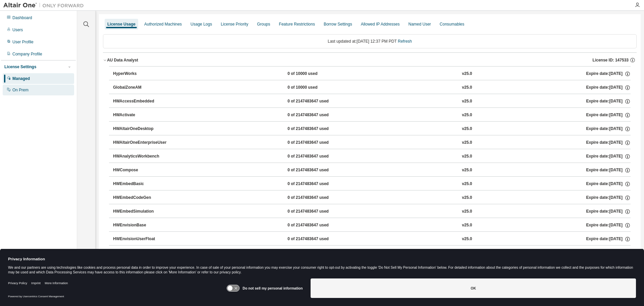 Image resolution: width=644 pixels, height=306 pixels. I want to click on div: HWAccessEmbedded, so click(143, 102).